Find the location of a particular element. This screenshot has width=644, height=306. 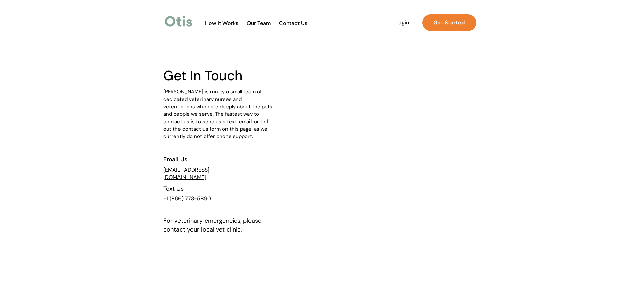

span: Text Us is located at coordinates (174, 189).